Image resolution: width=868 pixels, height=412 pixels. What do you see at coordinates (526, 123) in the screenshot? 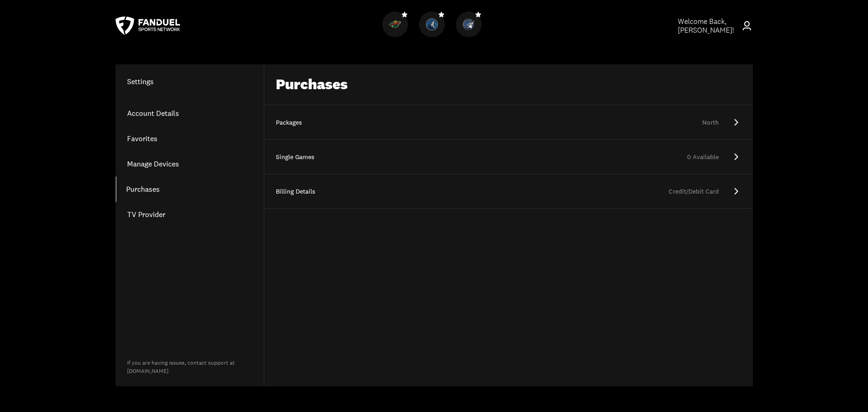
I see `div: North` at bounding box center [526, 123].